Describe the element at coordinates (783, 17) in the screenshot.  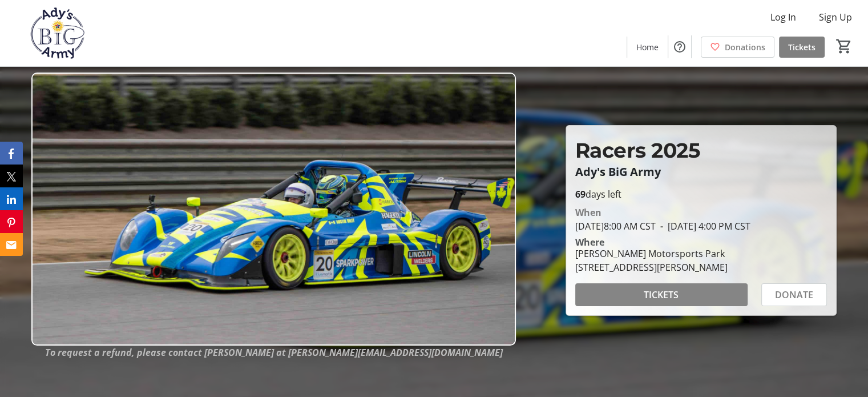
I see `span: Log In` at that location.